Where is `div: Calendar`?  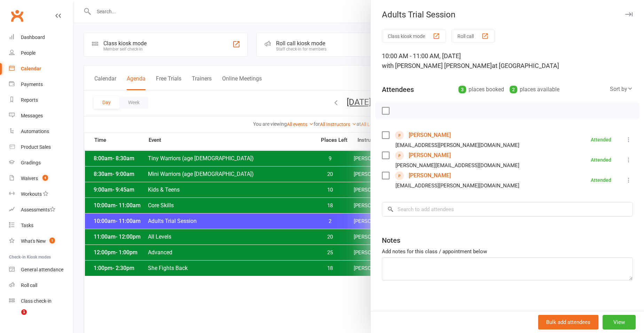 div: Calendar is located at coordinates (31, 69).